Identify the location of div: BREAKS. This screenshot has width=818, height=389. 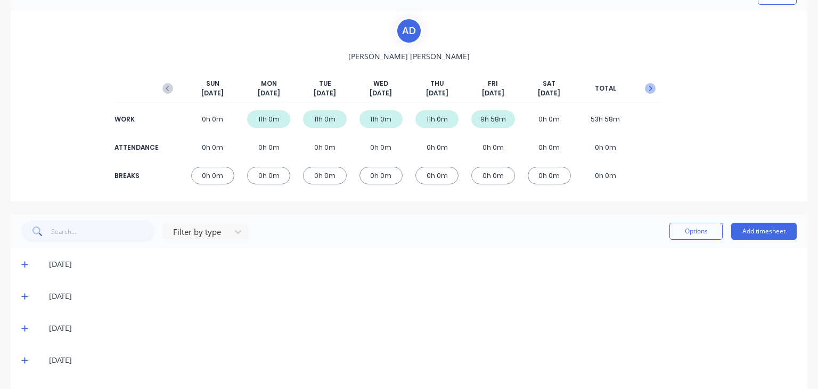
(136, 176).